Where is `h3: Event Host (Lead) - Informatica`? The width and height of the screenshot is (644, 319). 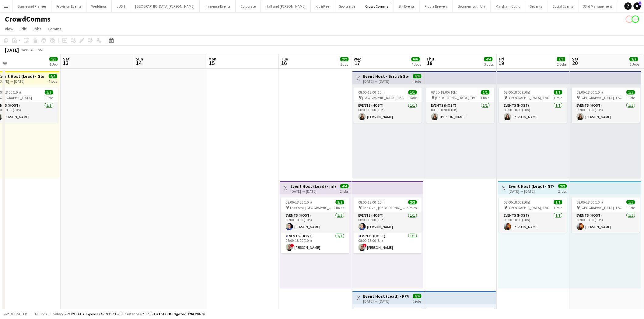 h3: Event Host (Lead) - Informatica is located at coordinates (313, 186).